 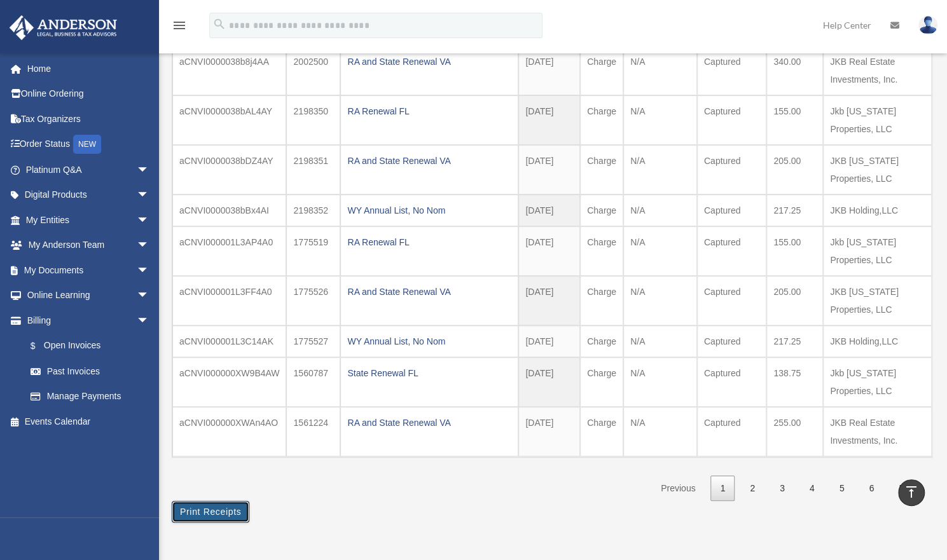 I want to click on td: 2198351, so click(x=313, y=170).